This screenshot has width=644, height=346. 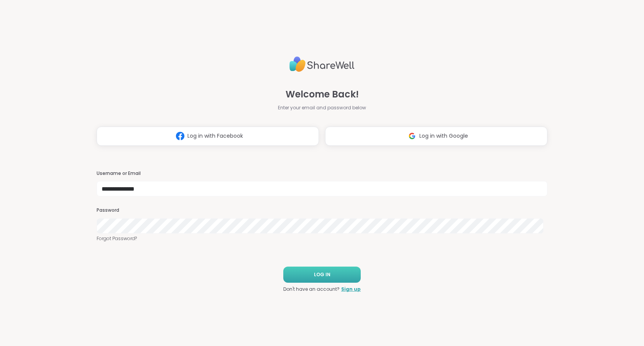 What do you see at coordinates (311, 289) in the screenshot?
I see `span: Don't have an account?` at bounding box center [311, 289].